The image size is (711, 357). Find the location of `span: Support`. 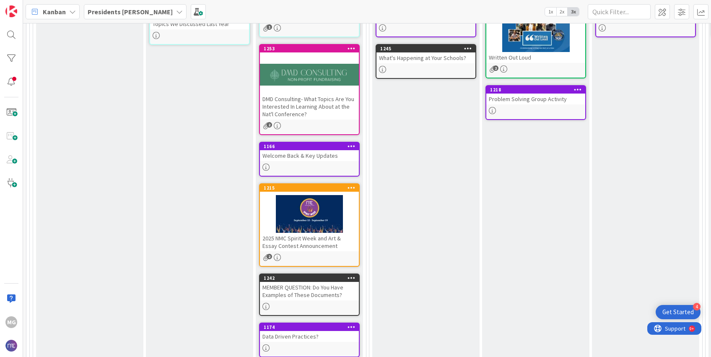

span: Support is located at coordinates (28, 6).